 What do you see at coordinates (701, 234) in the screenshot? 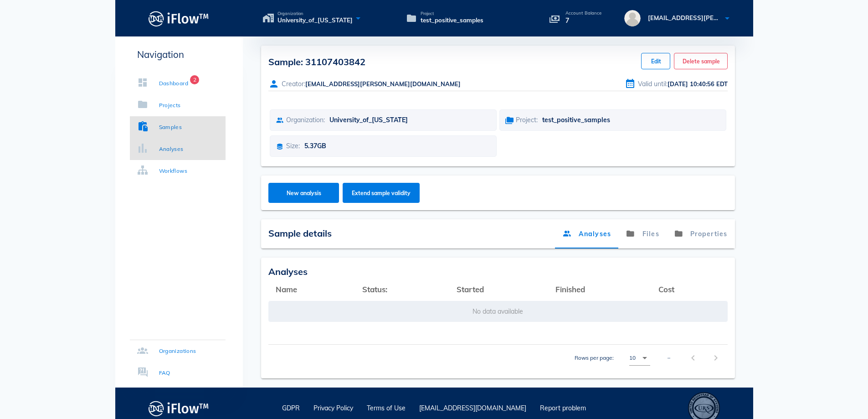
I see `a: Properties` at bounding box center [701, 234].